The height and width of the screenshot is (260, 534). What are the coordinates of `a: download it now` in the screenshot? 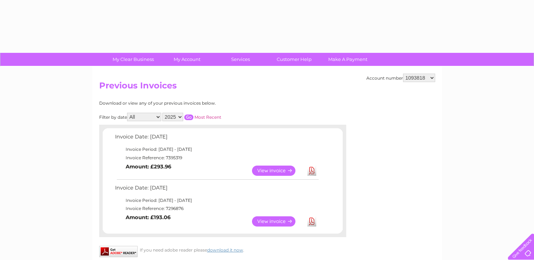 It's located at (225, 250).